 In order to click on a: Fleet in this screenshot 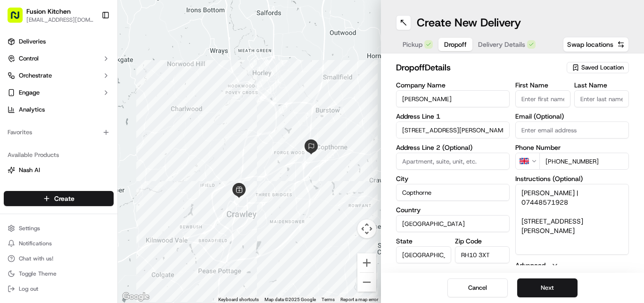, I will do `click(59, 187)`.